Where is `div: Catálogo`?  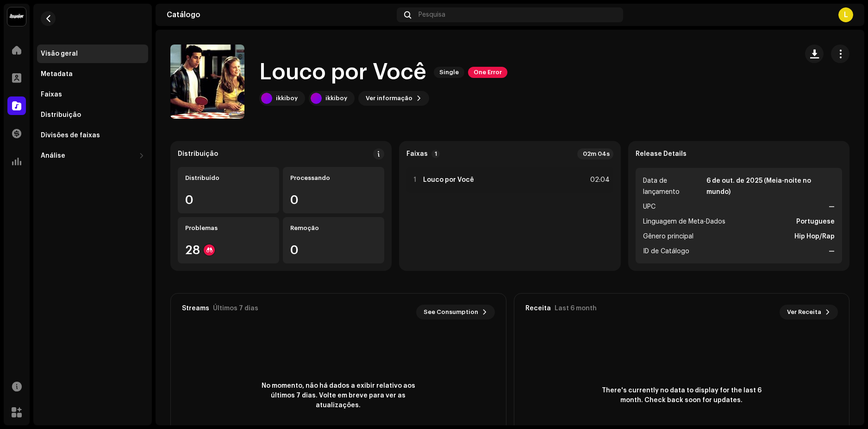
div: Catálogo is located at coordinates (280, 15).